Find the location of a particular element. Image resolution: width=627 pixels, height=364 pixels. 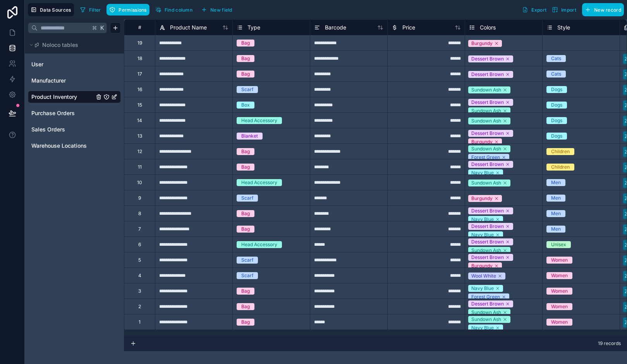

span: Import is located at coordinates (569, 9).